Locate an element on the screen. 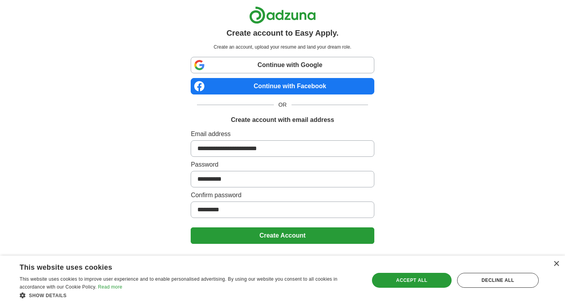 The width and height of the screenshot is (565, 305). span: This website uses cookies to improve user experience and to enable personalised advertising. By u... is located at coordinates (179, 283).